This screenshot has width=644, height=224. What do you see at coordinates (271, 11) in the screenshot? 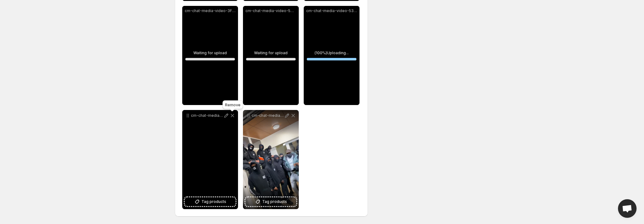
I see `p: cm-chat-media-video-5D0CC9DD-3629-4DAB-AA35-A16B6914C20F.MOV` at bounding box center [271, 11].